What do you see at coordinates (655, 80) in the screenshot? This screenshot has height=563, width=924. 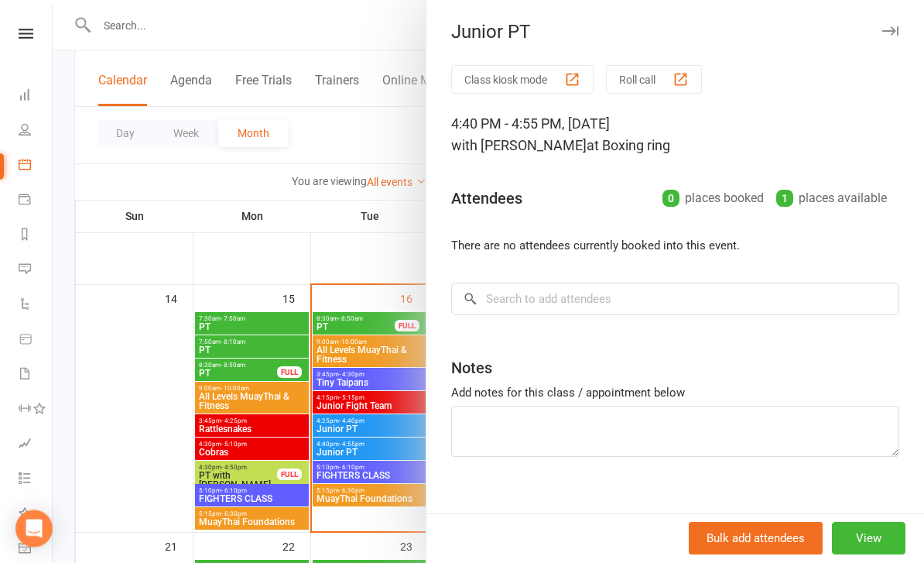 I see `button: Roll call` at bounding box center [655, 80].